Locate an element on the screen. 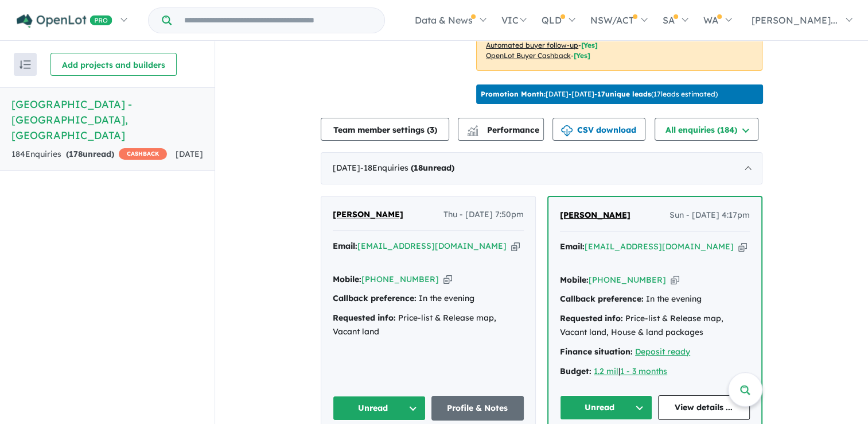 The width and height of the screenshot is (868, 424). img: download icon is located at coordinates (567, 131).